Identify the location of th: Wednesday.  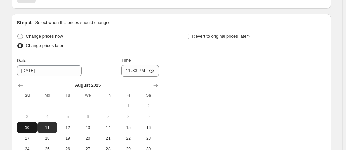
(88, 95).